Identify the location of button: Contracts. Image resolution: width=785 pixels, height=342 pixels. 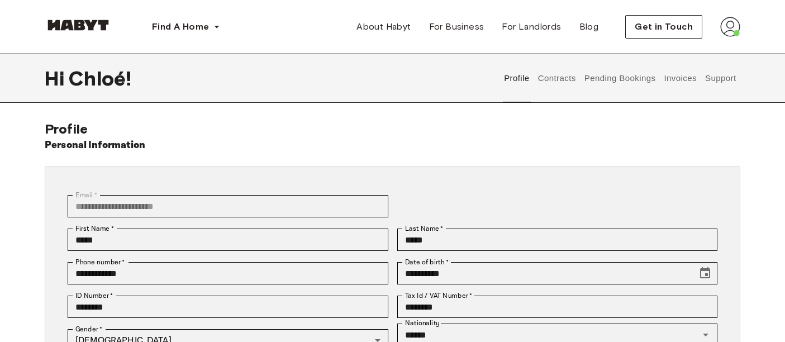
(557, 78).